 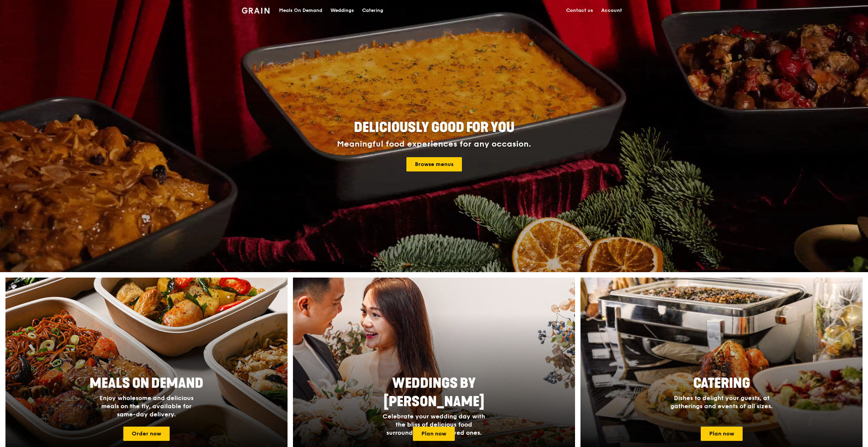 I want to click on a: Account, so click(x=611, y=10).